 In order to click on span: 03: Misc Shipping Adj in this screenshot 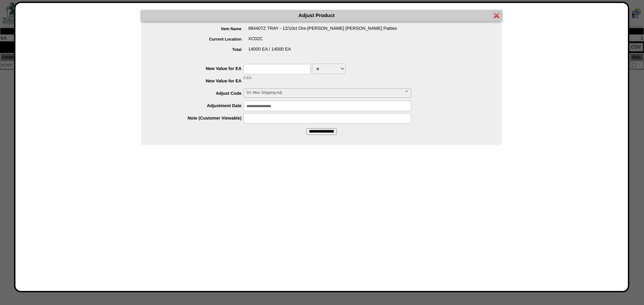, I will do `click(324, 93)`.